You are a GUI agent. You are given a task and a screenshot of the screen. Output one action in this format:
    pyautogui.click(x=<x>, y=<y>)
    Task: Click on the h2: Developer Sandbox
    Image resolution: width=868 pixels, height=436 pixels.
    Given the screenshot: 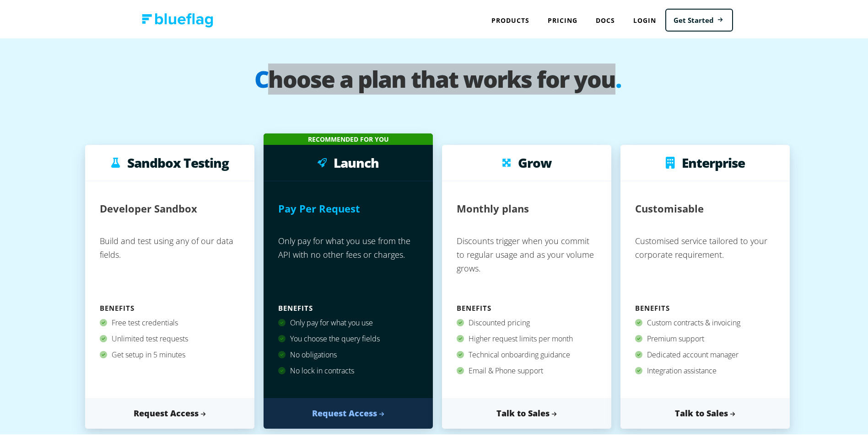 What is the action you would take?
    pyautogui.click(x=148, y=206)
    